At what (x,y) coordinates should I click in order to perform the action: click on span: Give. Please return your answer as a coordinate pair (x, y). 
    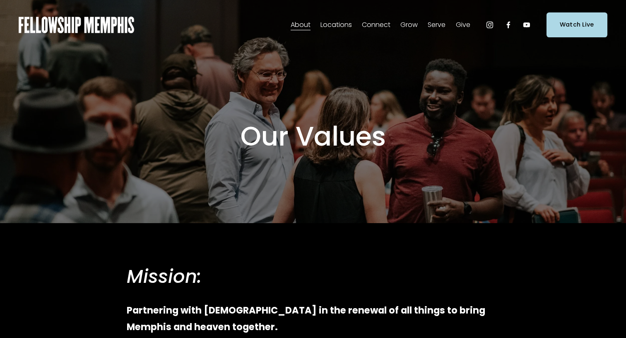
    Looking at the image, I should click on (463, 25).